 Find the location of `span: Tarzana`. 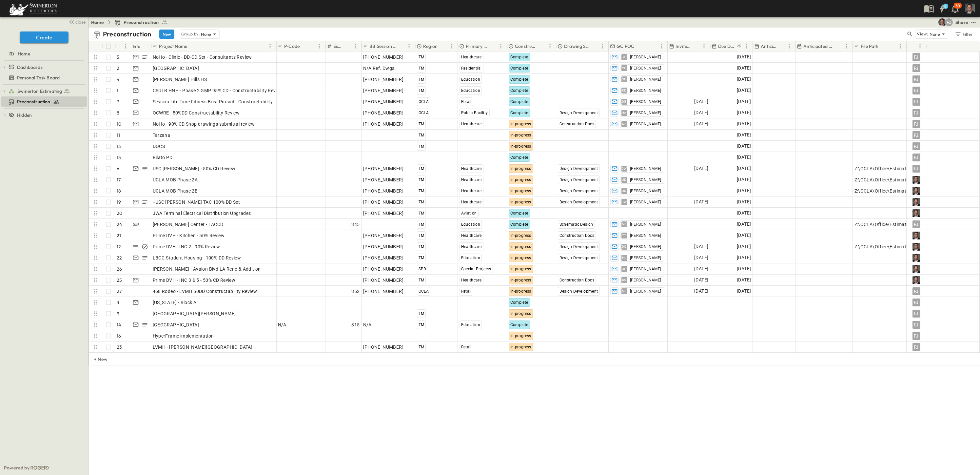

span: Tarzana is located at coordinates (162, 135).